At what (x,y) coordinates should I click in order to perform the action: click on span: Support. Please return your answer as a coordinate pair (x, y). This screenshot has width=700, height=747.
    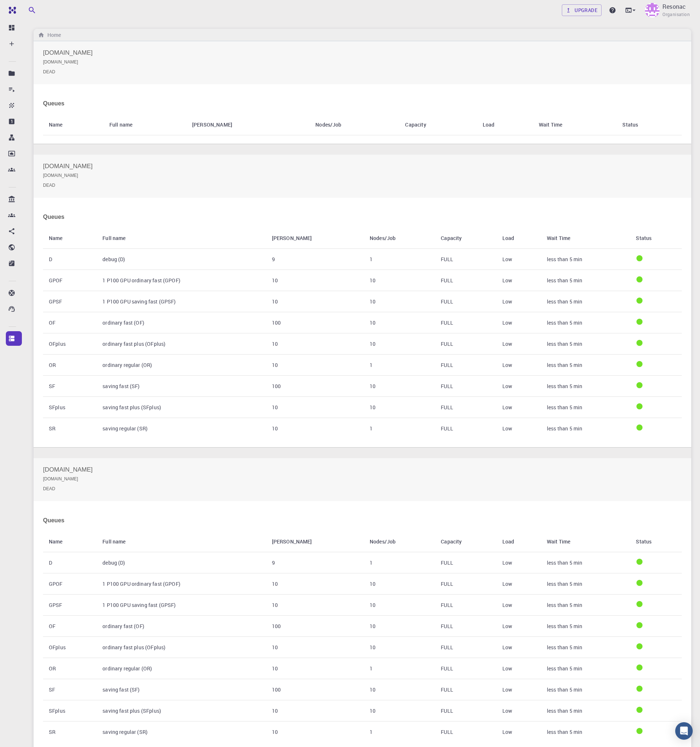
    Looking at the image, I should click on (28, 9).